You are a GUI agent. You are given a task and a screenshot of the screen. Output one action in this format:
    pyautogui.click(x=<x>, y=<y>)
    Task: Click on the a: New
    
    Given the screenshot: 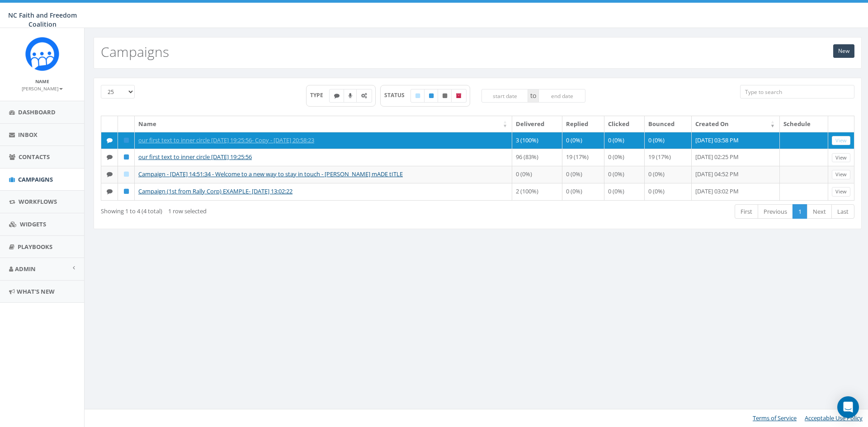 What is the action you would take?
    pyautogui.click(x=844, y=51)
    